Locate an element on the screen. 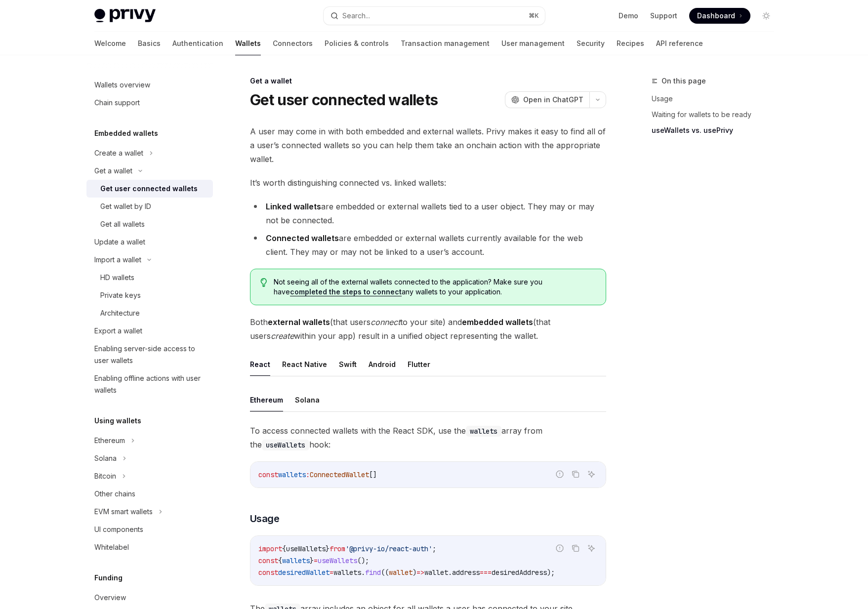  div: HD wallets is located at coordinates (117, 278).